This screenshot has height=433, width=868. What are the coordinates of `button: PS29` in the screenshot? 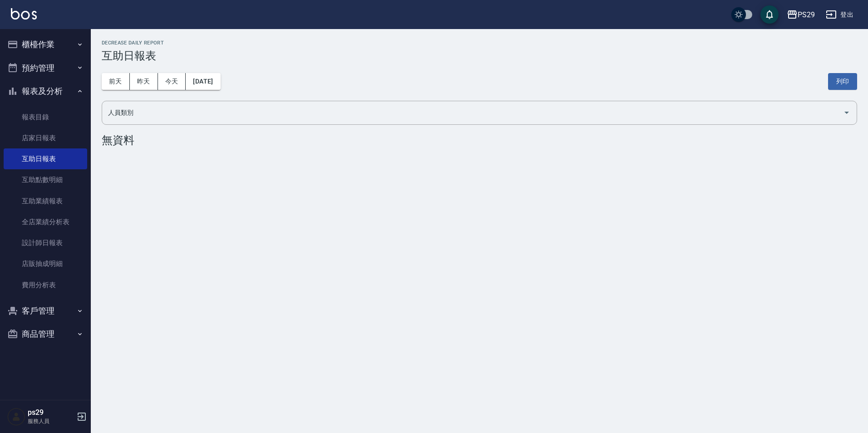 It's located at (801, 14).